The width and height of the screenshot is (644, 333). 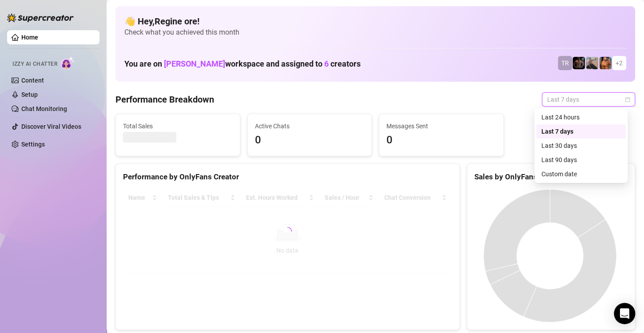 What do you see at coordinates (592, 63) in the screenshot?
I see `img: LC` at bounding box center [592, 63].